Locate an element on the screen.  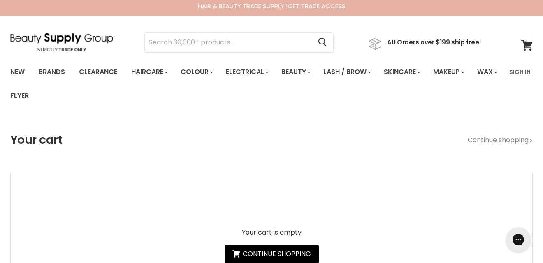
button: Search is located at coordinates (322, 42).